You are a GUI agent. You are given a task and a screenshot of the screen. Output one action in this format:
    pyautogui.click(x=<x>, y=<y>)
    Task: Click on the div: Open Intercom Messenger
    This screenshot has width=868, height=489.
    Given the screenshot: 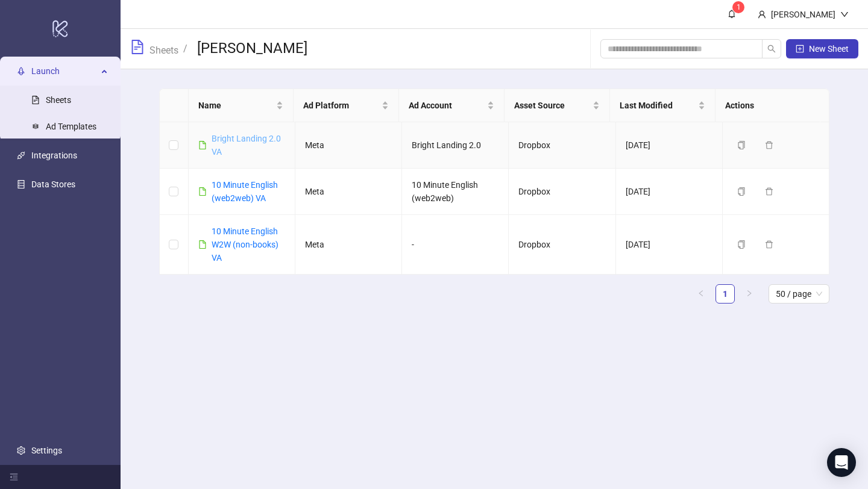 What is the action you would take?
    pyautogui.click(x=841, y=463)
    